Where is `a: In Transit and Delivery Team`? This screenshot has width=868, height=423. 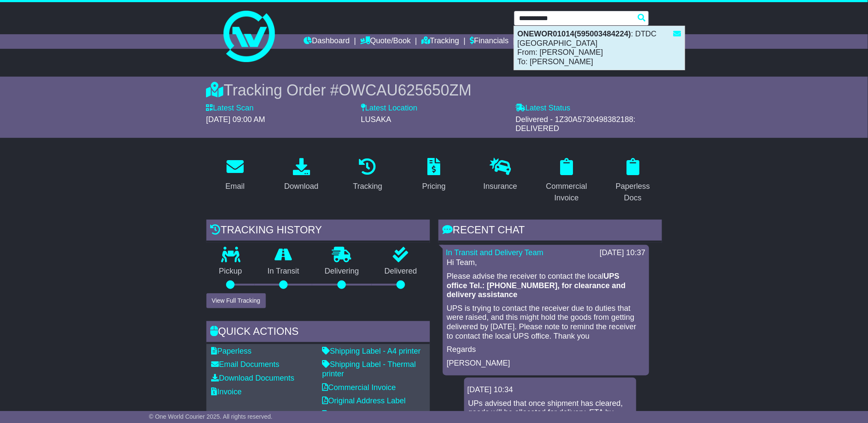 a: In Transit and Delivery Team is located at coordinates (495, 252).